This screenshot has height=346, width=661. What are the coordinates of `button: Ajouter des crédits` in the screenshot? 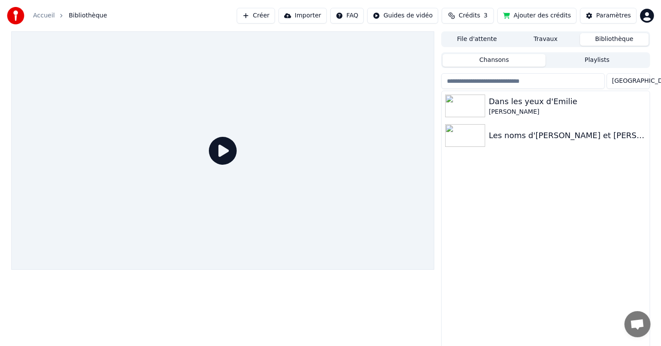 It's located at (537, 16).